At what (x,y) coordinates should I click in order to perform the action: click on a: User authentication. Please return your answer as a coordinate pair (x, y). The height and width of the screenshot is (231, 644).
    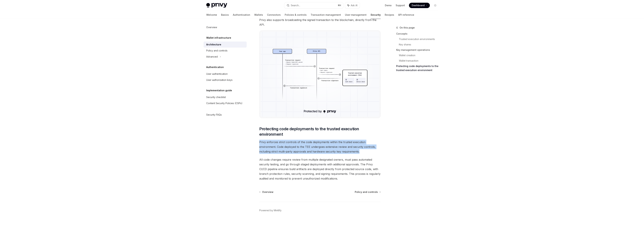
    Looking at the image, I should click on (225, 74).